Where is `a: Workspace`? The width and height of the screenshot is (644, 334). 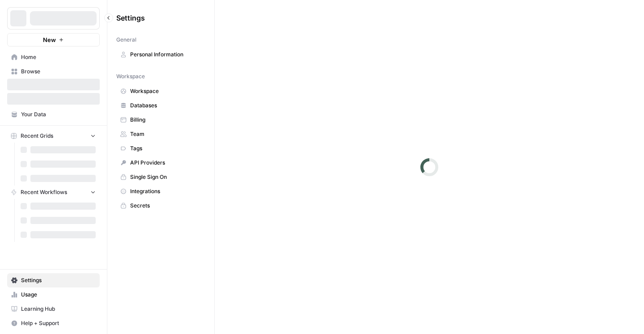 a: Workspace is located at coordinates (161, 91).